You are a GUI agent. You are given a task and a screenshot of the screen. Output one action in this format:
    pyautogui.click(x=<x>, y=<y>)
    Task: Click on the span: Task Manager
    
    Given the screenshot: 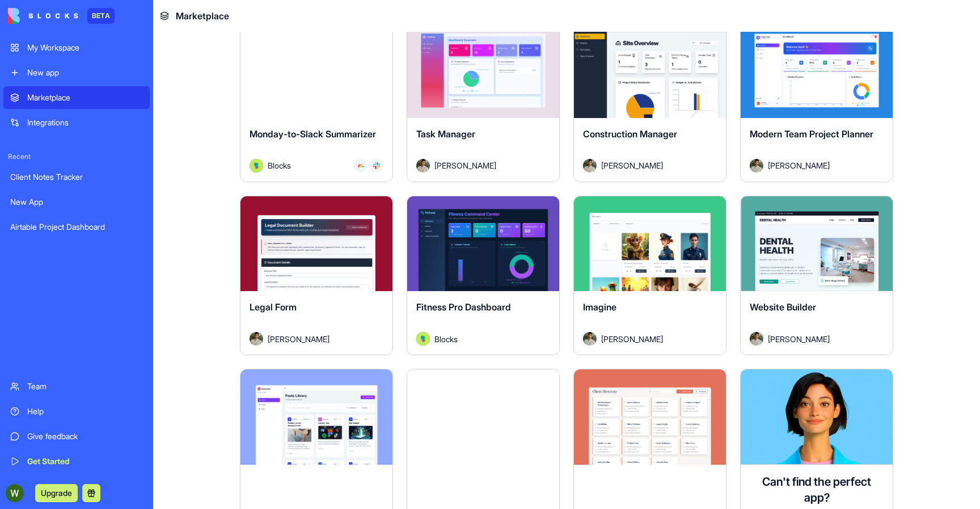 What is the action you would take?
    pyautogui.click(x=445, y=134)
    